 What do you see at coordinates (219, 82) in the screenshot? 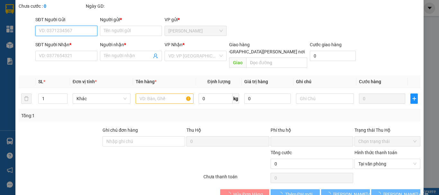
I see `span: Định lượng` at bounding box center [219, 82].